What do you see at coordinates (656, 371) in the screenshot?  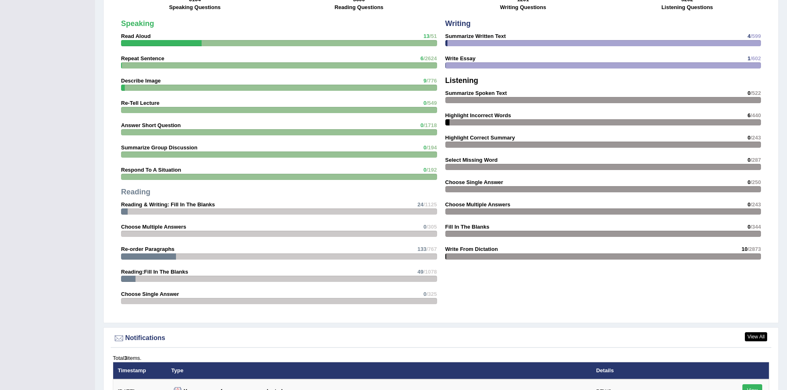 I see `th: Details` at bounding box center [656, 371].